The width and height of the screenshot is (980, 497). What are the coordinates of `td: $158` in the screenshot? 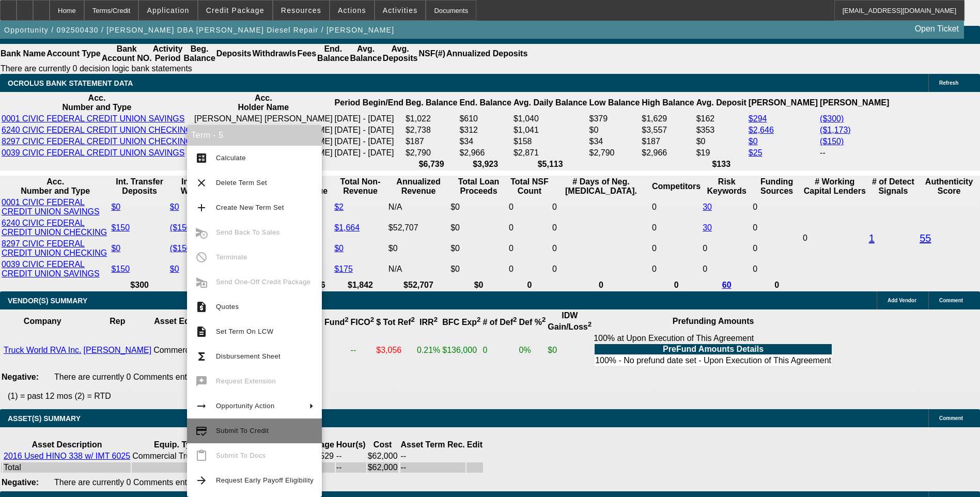 It's located at (550, 142).